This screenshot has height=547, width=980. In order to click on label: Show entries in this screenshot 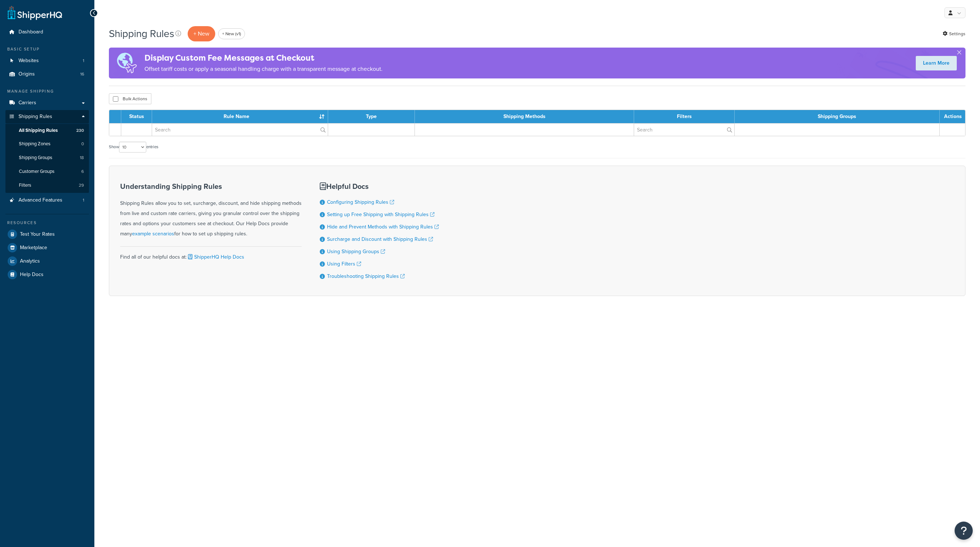, I will do `click(134, 147)`.